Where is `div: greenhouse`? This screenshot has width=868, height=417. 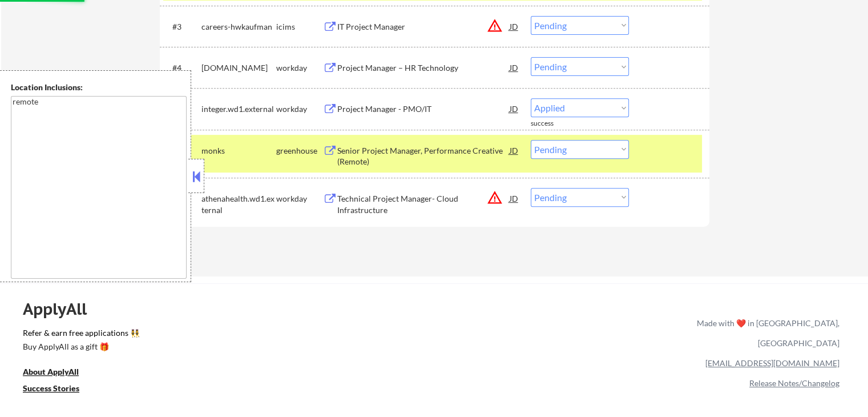 div: greenhouse is located at coordinates (299, 151).